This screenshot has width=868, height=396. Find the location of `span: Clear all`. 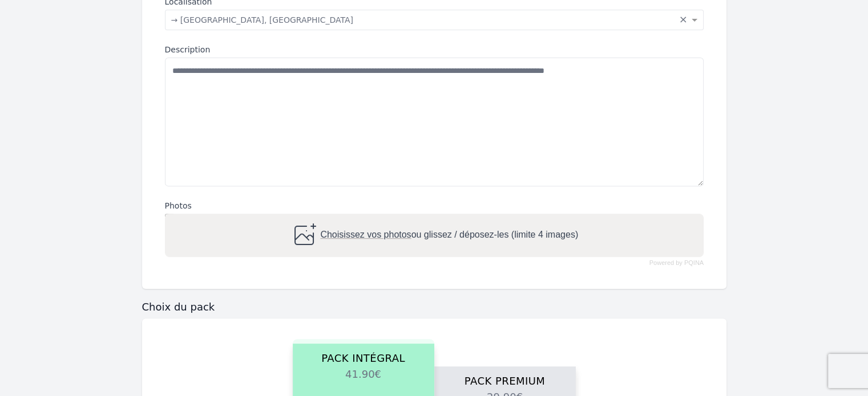

span: Clear all is located at coordinates (684, 20).